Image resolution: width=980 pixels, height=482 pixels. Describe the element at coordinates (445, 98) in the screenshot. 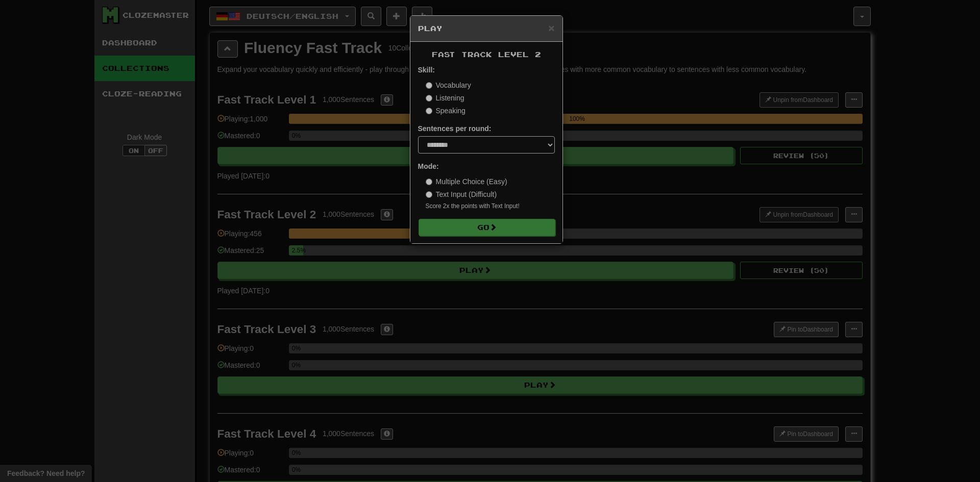

I see `label: Listening` at that location.